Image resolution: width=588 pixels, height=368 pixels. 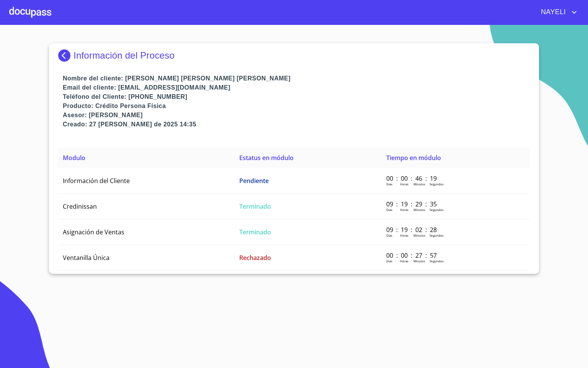 What do you see at coordinates (557, 12) in the screenshot?
I see `button: account of current user` at bounding box center [557, 12].